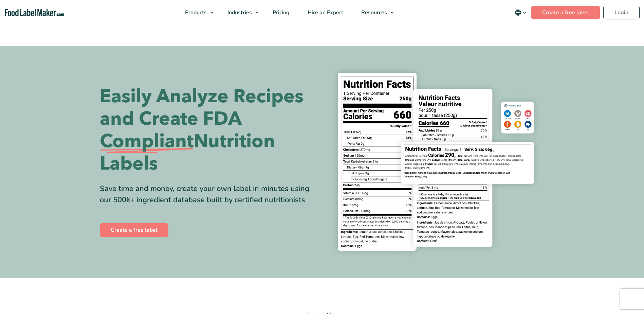  I want to click on span: Pricing, so click(281, 12).